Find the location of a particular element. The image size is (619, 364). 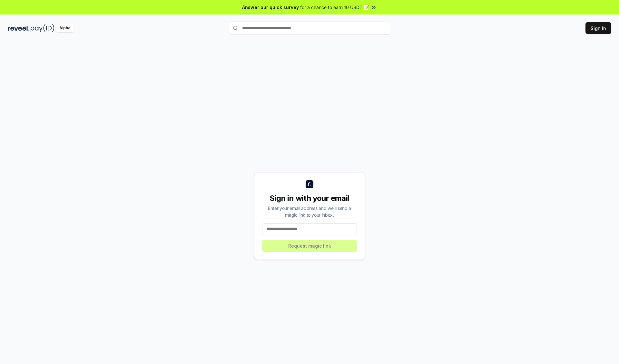

img: logo_small is located at coordinates (310, 184).